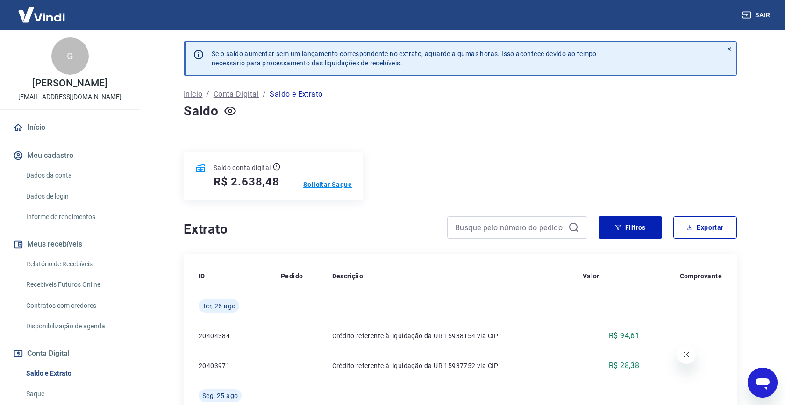 The width and height of the screenshot is (785, 405). I want to click on button: Meus recebíveis, so click(70, 244).